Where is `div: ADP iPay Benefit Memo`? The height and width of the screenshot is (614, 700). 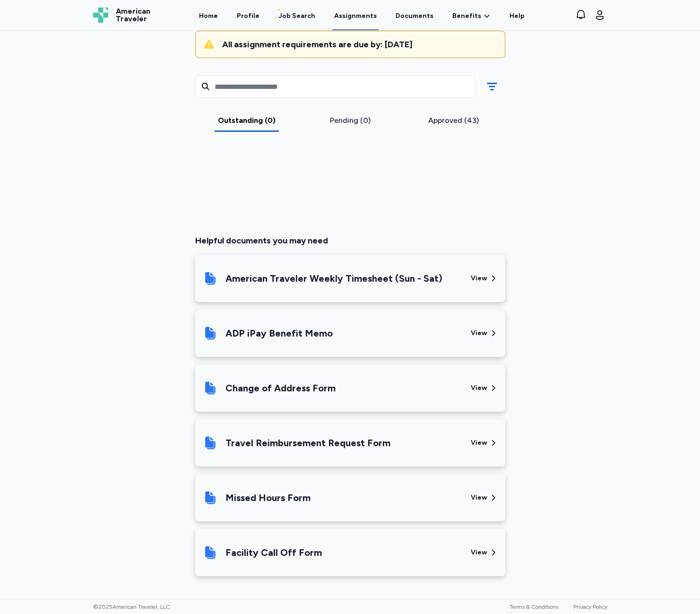
div: ADP iPay Benefit Memo is located at coordinates (279, 333).